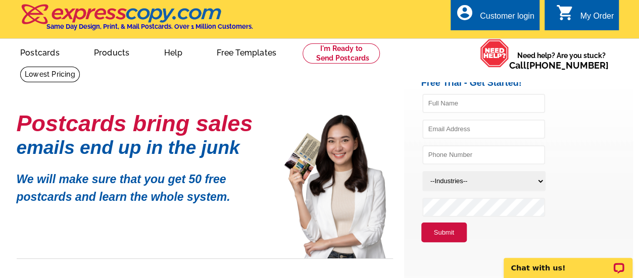  Describe the element at coordinates (558, 65) in the screenshot. I see `span: Call` at that location.